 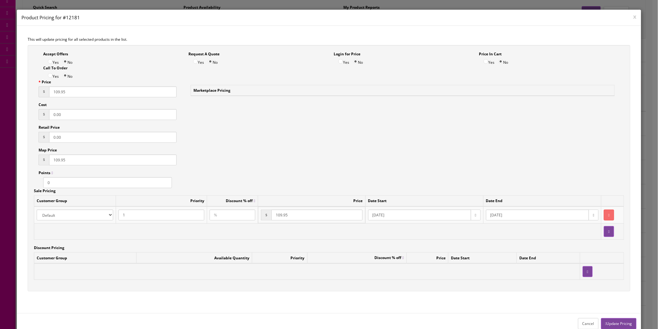 I want to click on input: Points, so click(x=108, y=183).